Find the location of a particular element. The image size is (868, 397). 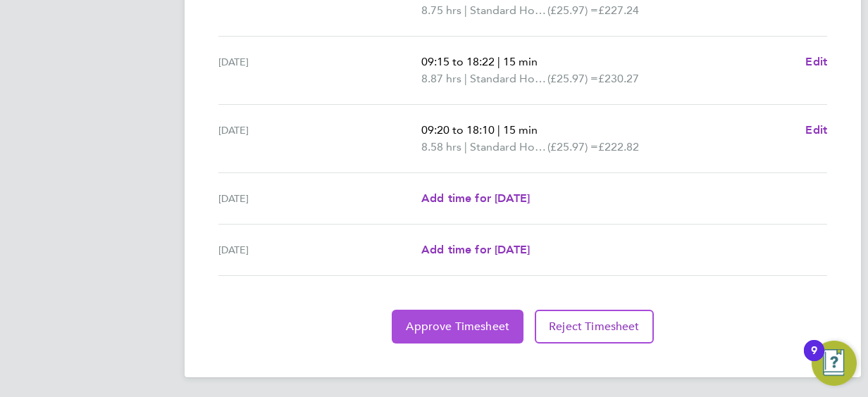

span: £222.82 is located at coordinates (619, 147).